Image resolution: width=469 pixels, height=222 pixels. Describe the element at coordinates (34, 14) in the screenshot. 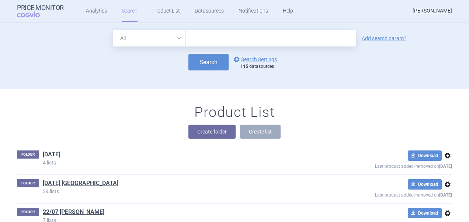

I see `span: COGVIO` at that location.